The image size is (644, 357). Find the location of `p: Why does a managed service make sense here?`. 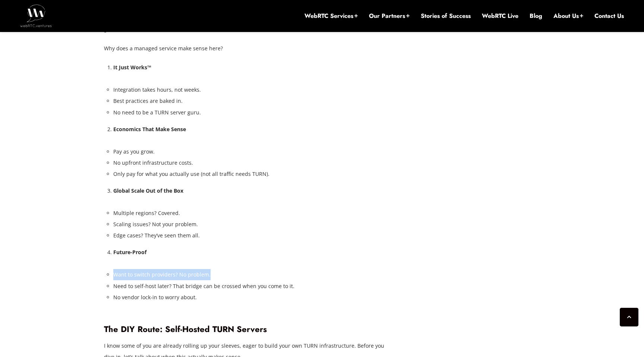

p: Why does a managed service make sense here? is located at coordinates (247, 49).